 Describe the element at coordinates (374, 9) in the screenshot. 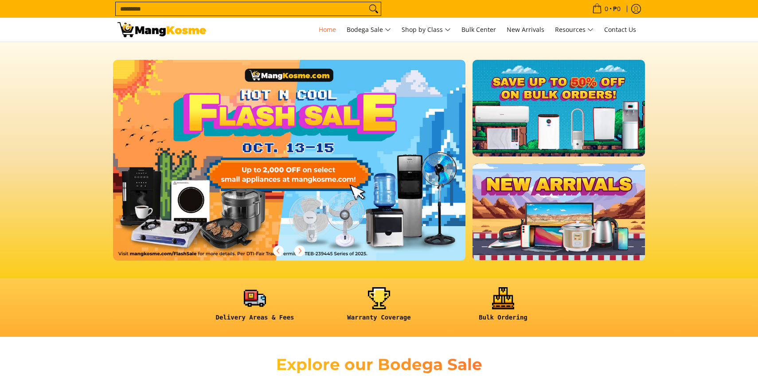

I see `button: Search` at that location.